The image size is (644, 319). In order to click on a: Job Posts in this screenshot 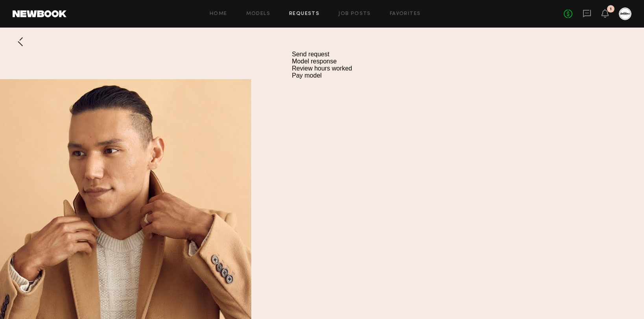, I will do `click(354, 14)`.